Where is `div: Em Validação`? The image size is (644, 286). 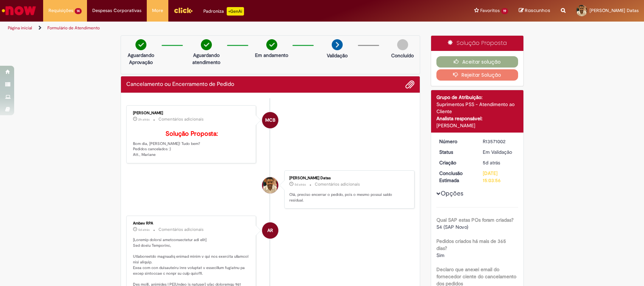 div: Em Validação is located at coordinates (499, 152).